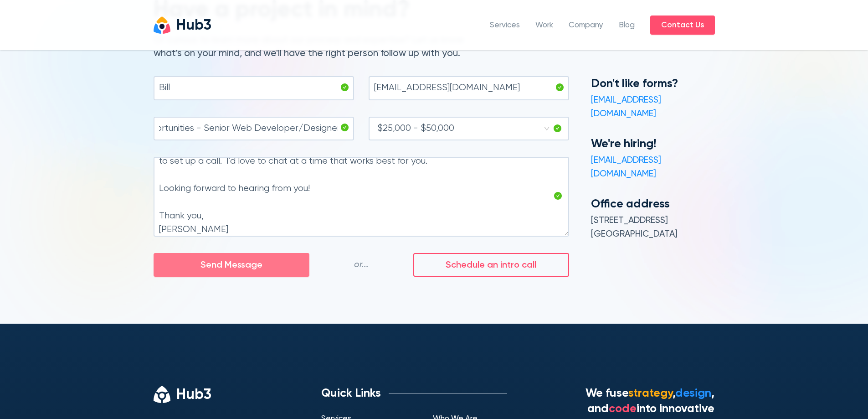 This screenshot has width=868, height=419. I want to click on h4: Quick Links, so click(351, 394).